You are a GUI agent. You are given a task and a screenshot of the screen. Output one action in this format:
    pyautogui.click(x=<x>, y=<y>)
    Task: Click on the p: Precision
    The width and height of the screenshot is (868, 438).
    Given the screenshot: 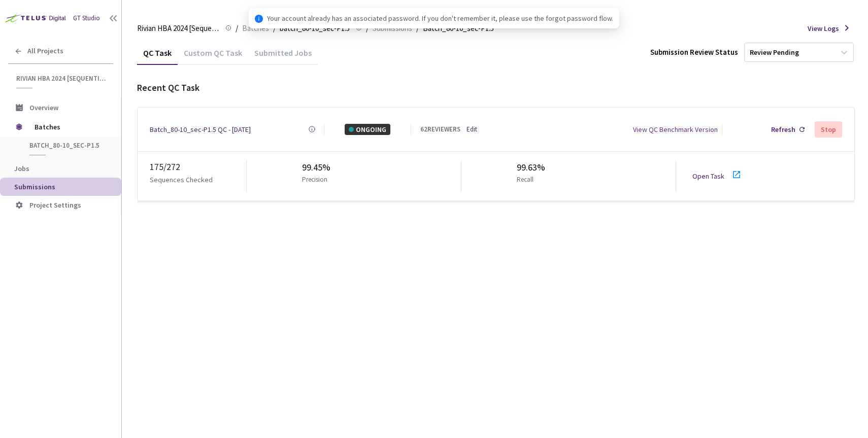 What is the action you would take?
    pyautogui.click(x=314, y=180)
    